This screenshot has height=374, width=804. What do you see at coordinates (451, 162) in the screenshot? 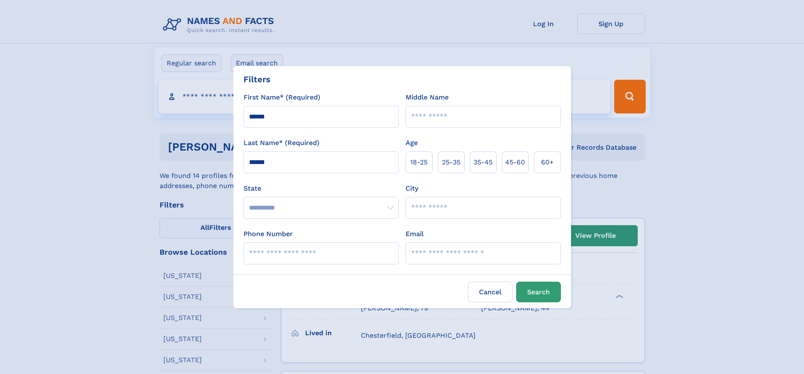
I see `span: 25‑35` at bounding box center [451, 162].